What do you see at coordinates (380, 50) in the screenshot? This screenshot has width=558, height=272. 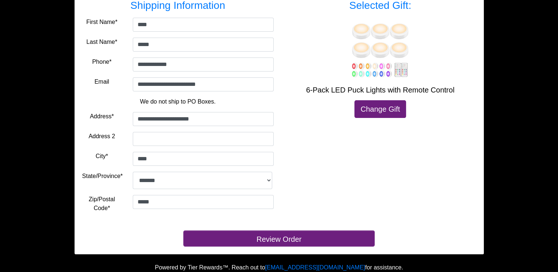 I see `img: 6-Pack LED Puck Lights with Remote Control` at bounding box center [380, 50].